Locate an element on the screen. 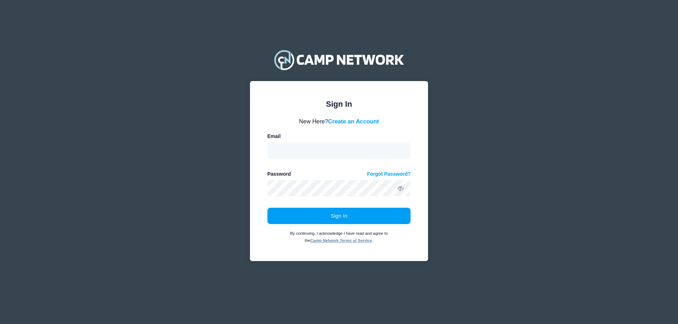  label: Email is located at coordinates (274, 136).